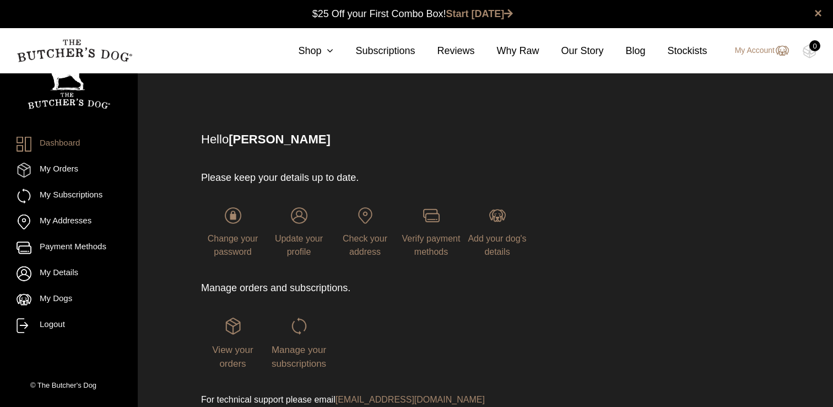  I want to click on a: Blog, so click(625, 51).